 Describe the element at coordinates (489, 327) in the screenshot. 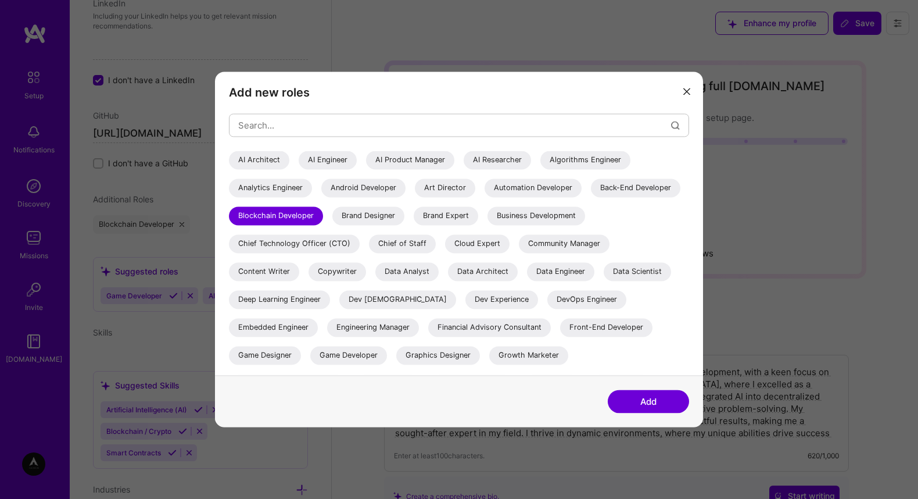

I see `div: Financial Advisory Consultant` at that location.